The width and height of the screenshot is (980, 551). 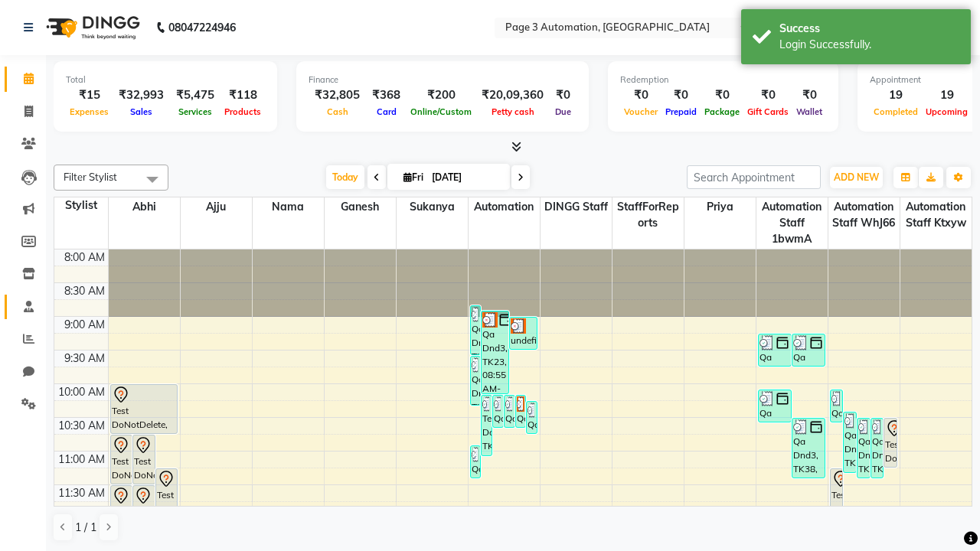 I want to click on div: Login Successfully., so click(x=869, y=45).